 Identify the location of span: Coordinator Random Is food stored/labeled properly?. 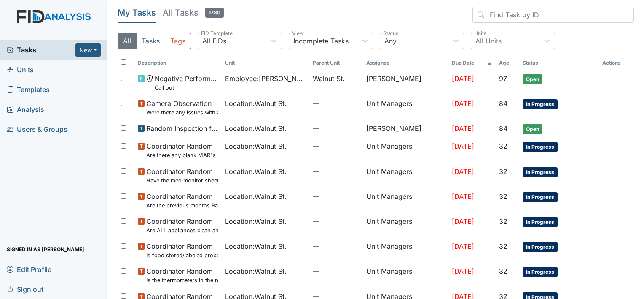
(182, 250).